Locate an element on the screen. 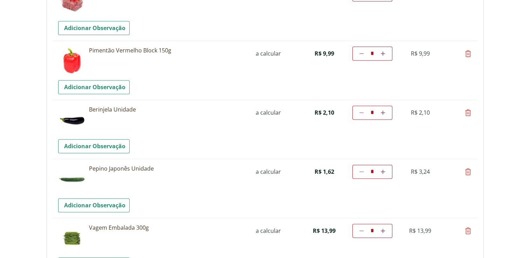  img: Pimentão Vermelho Block 150g is located at coordinates (72, 61).